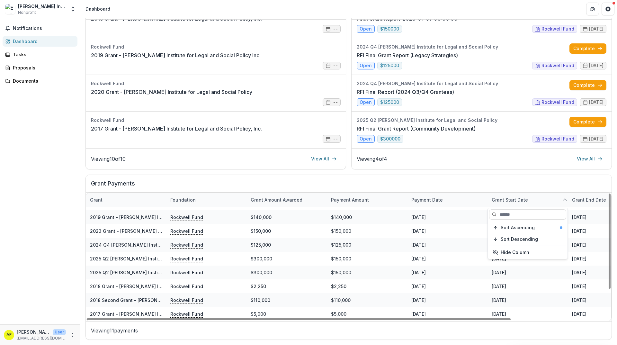 Image resolution: width=617 pixels, height=345 pixels. I want to click on button: Sort Ascending, so click(528, 228).